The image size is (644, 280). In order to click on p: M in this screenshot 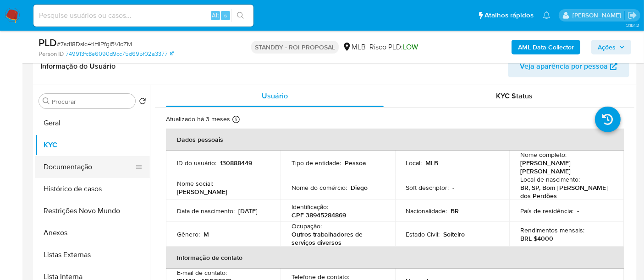, I will do `click(206, 234)`.